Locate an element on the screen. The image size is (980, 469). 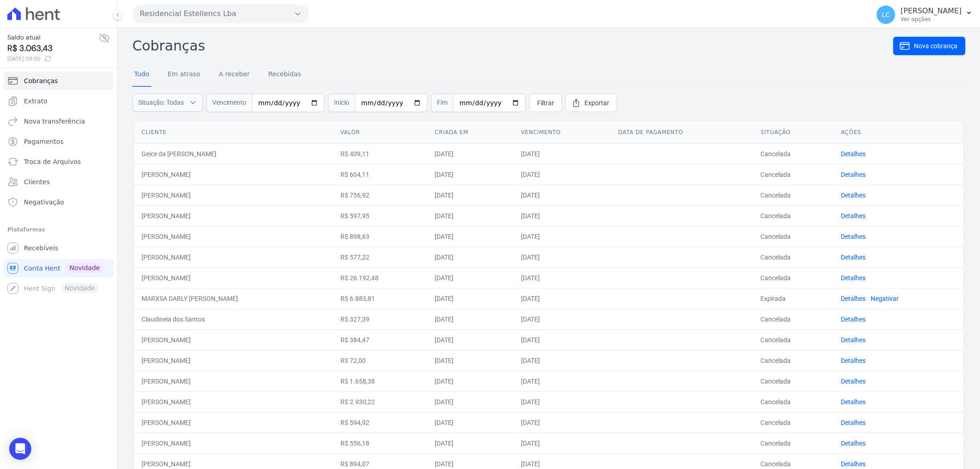
a: Cobranças is located at coordinates (58, 81).